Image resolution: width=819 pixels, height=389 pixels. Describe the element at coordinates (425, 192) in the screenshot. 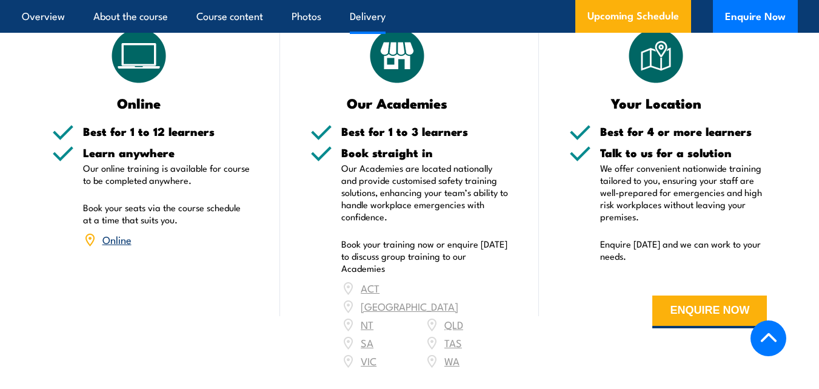

I see `p: Our Academies are located nationally and provide customised safety training solutions, enhancing ...` at that location.